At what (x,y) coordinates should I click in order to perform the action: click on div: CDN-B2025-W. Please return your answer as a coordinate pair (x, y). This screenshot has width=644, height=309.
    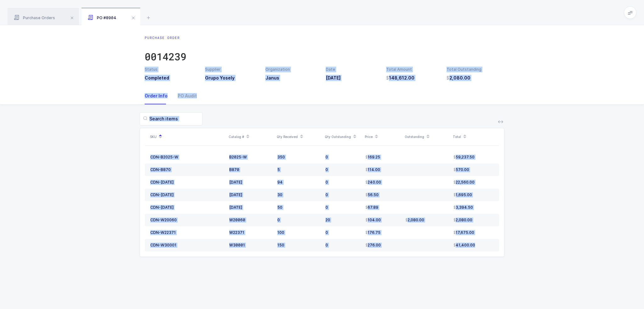
    Looking at the image, I should click on (164, 158).